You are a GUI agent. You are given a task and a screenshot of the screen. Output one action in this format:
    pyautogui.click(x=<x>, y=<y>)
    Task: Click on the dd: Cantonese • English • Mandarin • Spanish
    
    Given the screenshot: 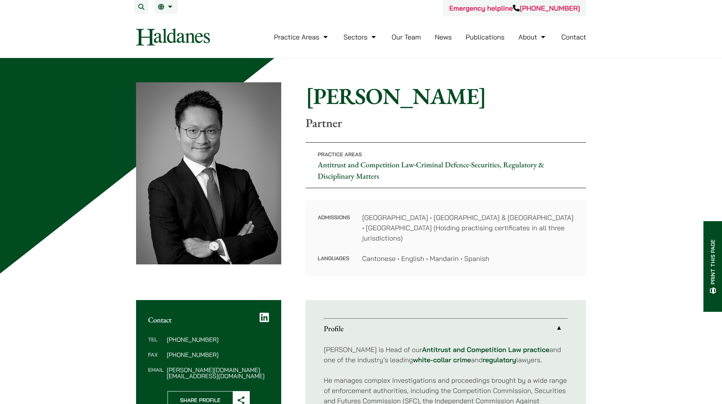 What is the action you would take?
    pyautogui.click(x=468, y=258)
    